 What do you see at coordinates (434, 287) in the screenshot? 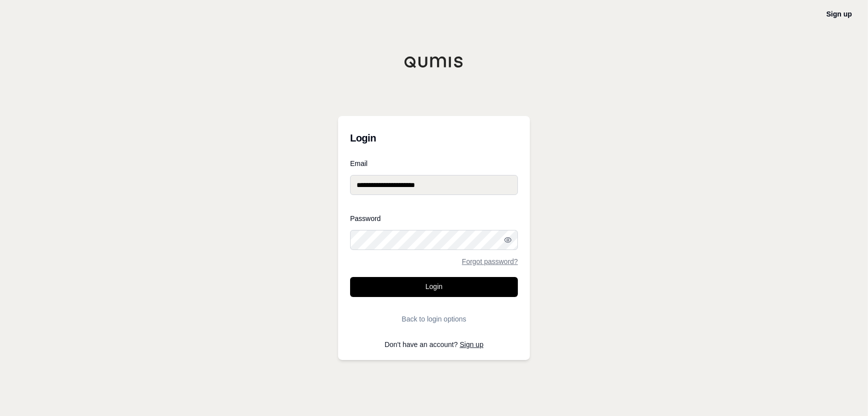
I see `button: Login` at bounding box center [434, 287].